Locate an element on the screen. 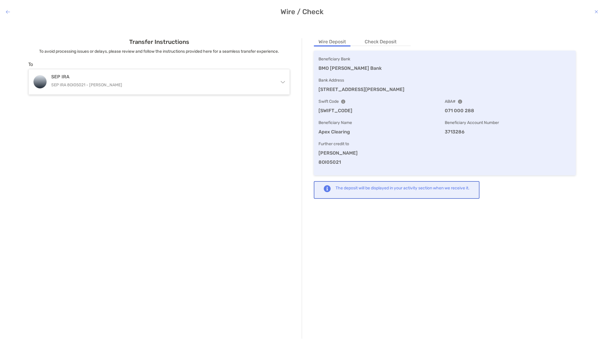 The width and height of the screenshot is (604, 364). p: 3713286 is located at coordinates (508, 132).